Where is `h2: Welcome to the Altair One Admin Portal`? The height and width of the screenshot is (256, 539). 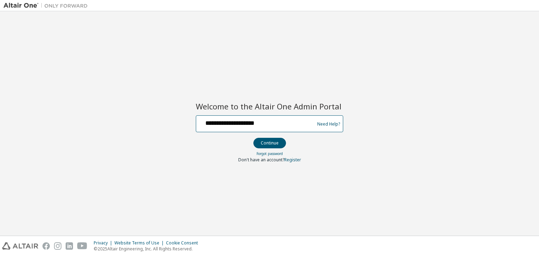
h2: Welcome to the Altair One Admin Portal is located at coordinates (269, 106).